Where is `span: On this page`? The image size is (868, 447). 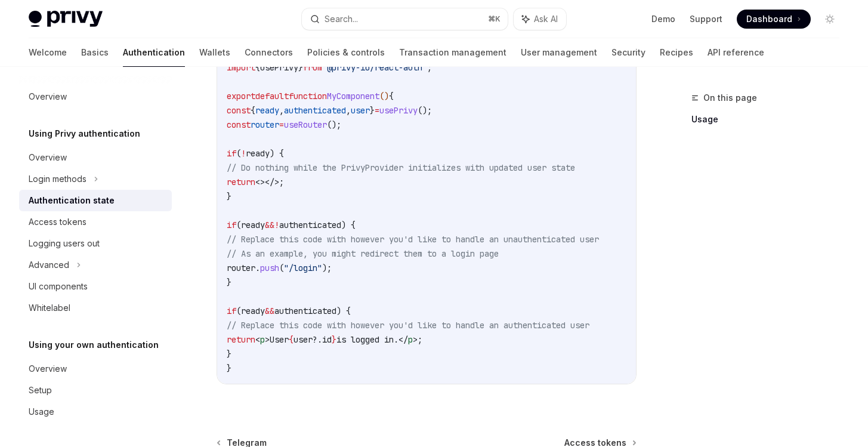 span: On this page is located at coordinates (730, 98).